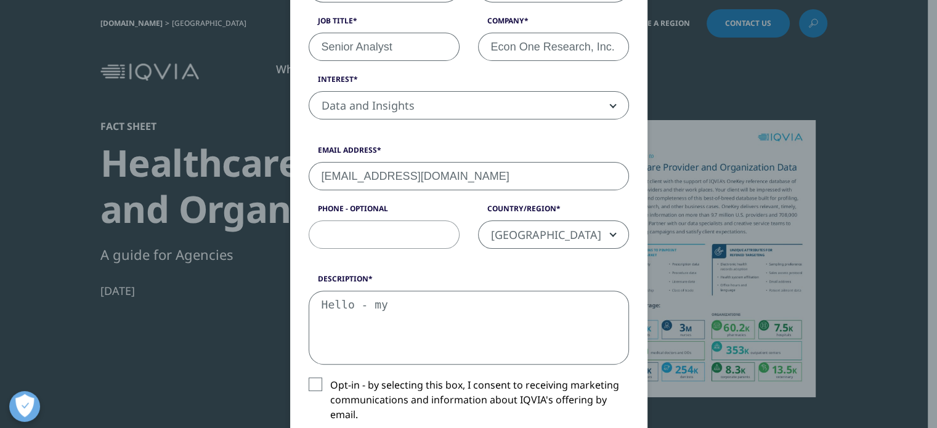  I want to click on label: Email Address, so click(469, 153).